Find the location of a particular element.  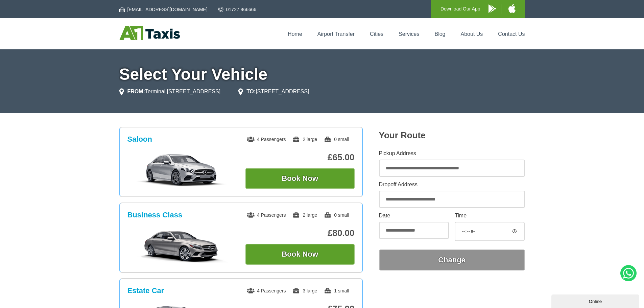

span: 1 small is located at coordinates (336, 291).